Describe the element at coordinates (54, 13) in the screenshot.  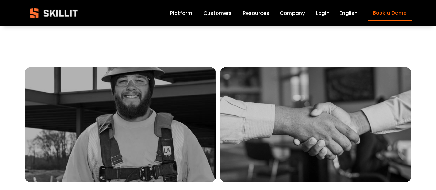
I see `a: Skillit` at that location.